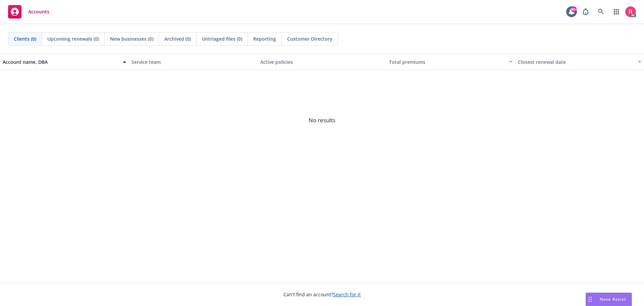 Image resolution: width=644 pixels, height=306 pixels. I want to click on div: Closest renewal date, so click(576, 62).